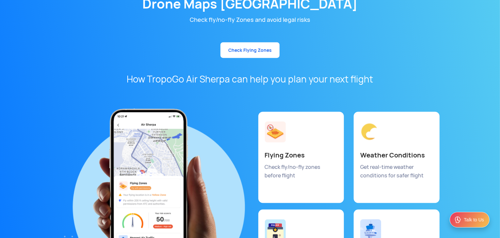 The height and width of the screenshot is (238, 500). I want to click on p: Check fly/no-fly zones before flight, so click(301, 172).